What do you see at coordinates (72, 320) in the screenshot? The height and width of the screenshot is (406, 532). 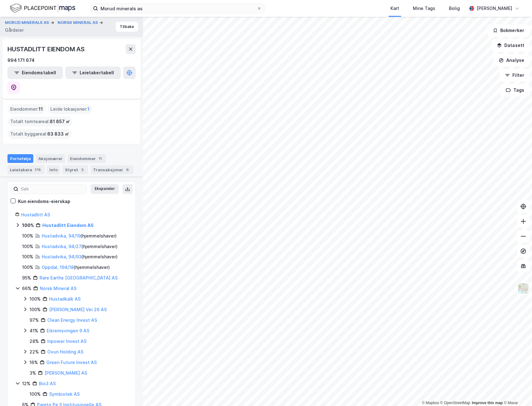 I see `a: Clean Energy Invest AS` at bounding box center [72, 320].